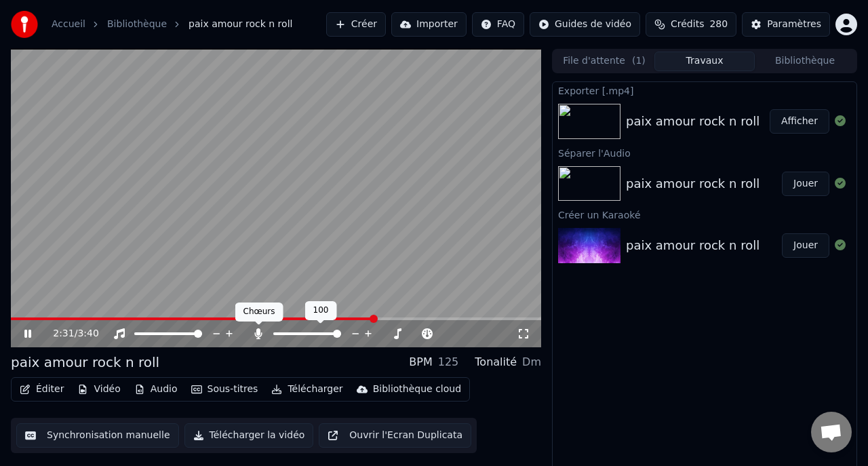  What do you see at coordinates (24, 24) in the screenshot?
I see `img: youka` at bounding box center [24, 24].